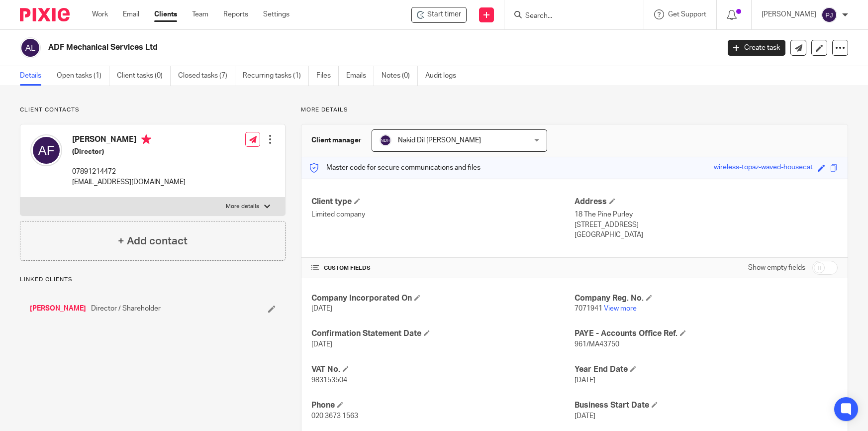 The image size is (868, 431). I want to click on h4: Business Start Date, so click(706, 405).